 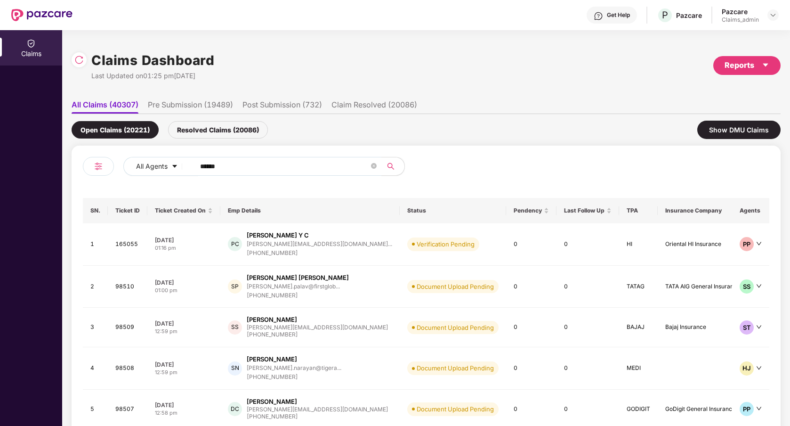 What do you see at coordinates (95, 211) in the screenshot?
I see `th: SN.` at bounding box center [95, 211].